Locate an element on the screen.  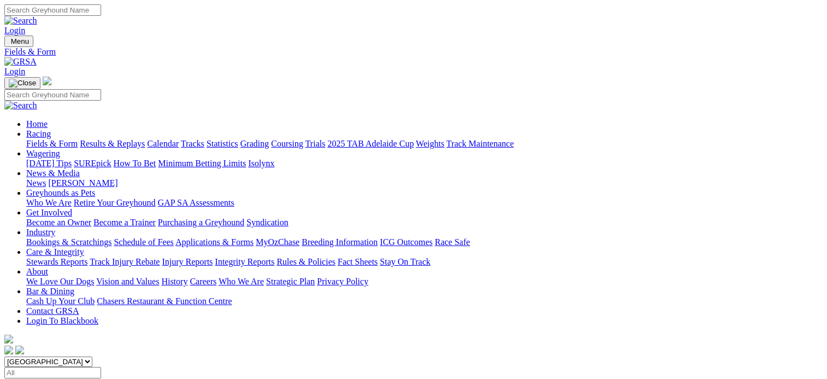
a: Isolynx is located at coordinates (261, 163).